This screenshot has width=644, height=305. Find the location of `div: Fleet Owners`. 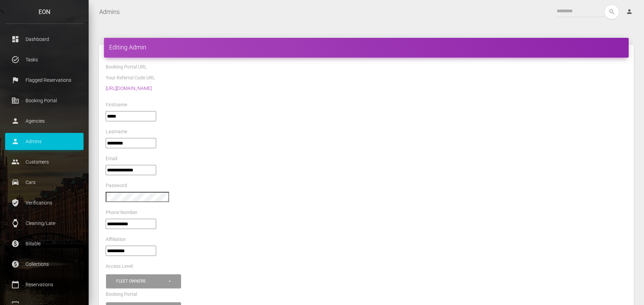

div: Fleet Owners is located at coordinates (142, 281).